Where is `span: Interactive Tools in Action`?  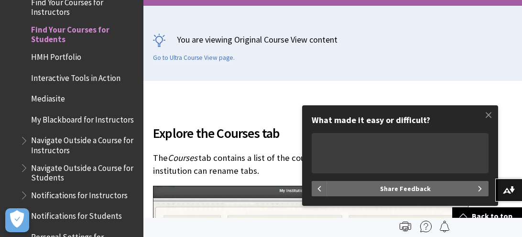 span: Interactive Tools in Action is located at coordinates (75, 76).